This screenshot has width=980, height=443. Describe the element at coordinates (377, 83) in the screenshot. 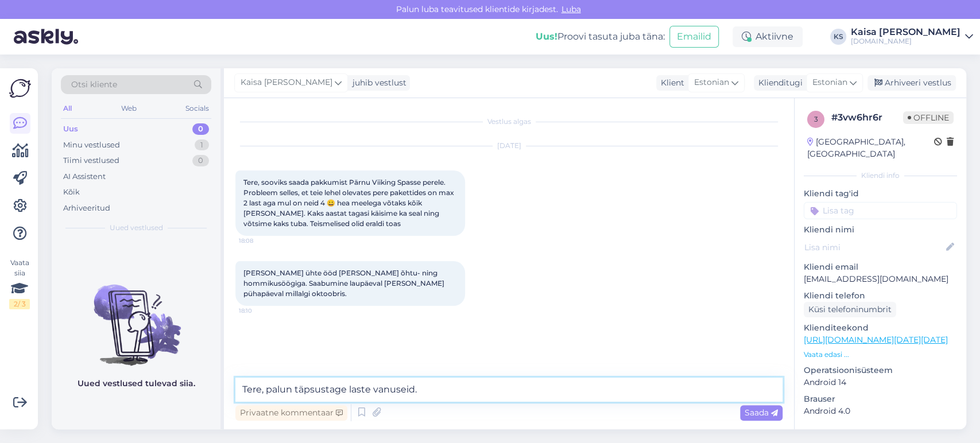

I see `div: juhib vestlust` at that location.